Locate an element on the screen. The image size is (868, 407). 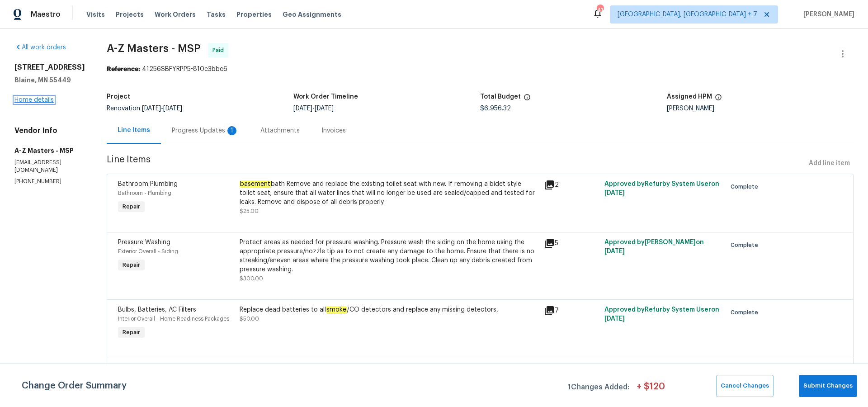
h5: Blaine, MN 55449 is located at coordinates (50, 80).